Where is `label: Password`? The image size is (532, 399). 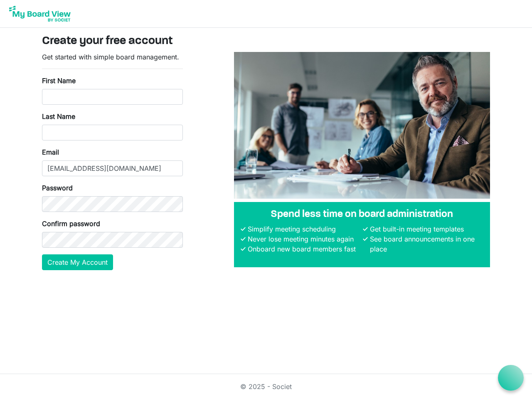
label: Password is located at coordinates (57, 188).